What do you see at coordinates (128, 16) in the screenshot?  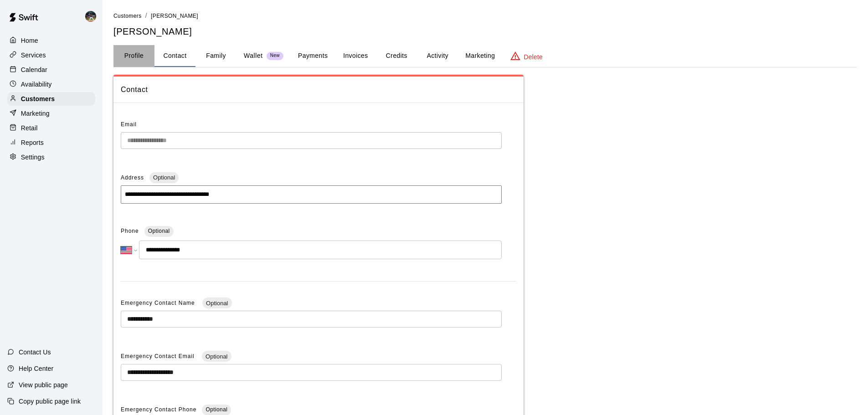 I see `span: Customers` at bounding box center [128, 16].